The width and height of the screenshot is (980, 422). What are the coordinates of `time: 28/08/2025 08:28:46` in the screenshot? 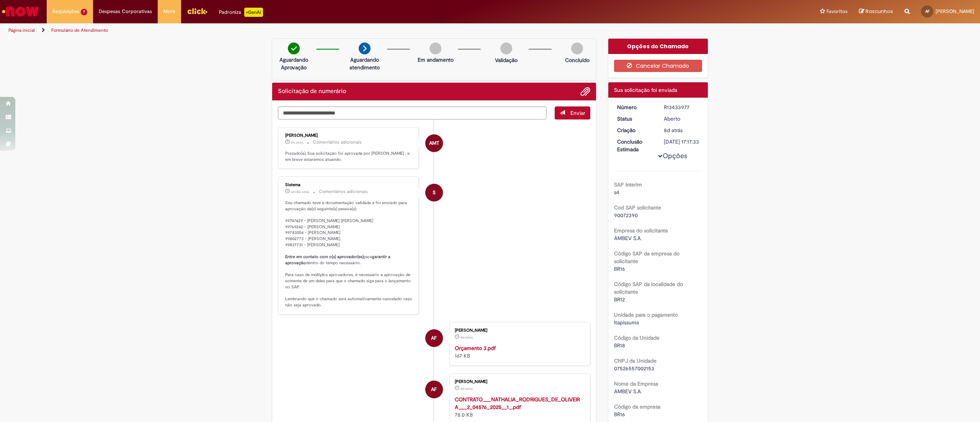 It's located at (297, 143).